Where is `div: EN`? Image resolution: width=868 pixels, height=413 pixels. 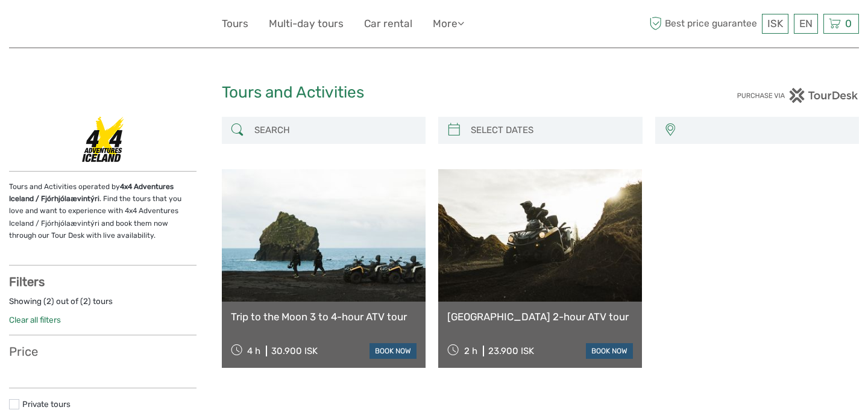
div: EN is located at coordinates (806, 24).